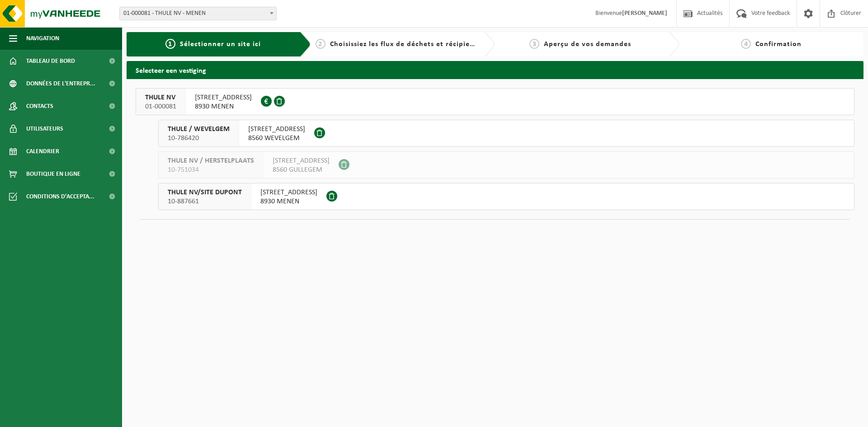 This screenshot has height=427, width=868. What do you see at coordinates (198, 129) in the screenshot?
I see `span: THULE / WEVELGEM` at bounding box center [198, 129].